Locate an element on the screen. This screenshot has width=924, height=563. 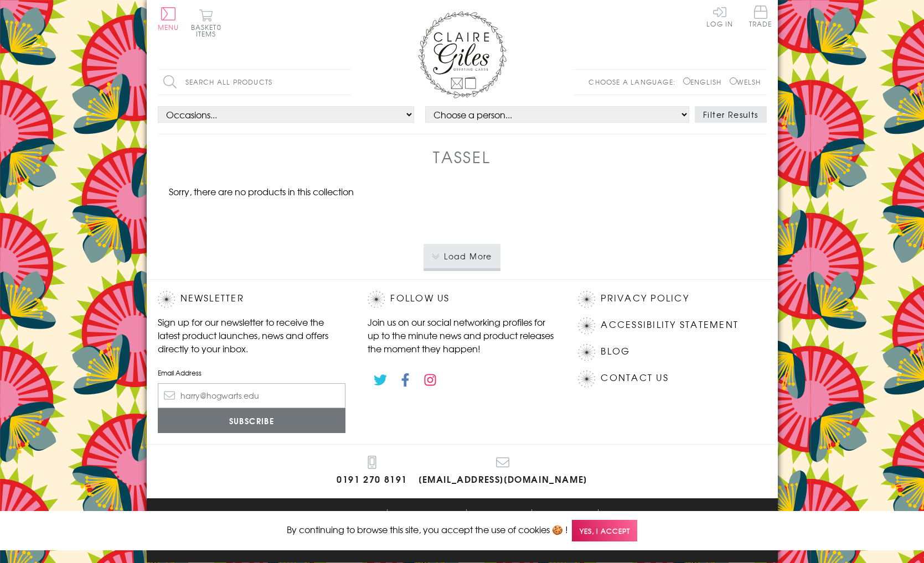
label: Welsh is located at coordinates (746, 82).